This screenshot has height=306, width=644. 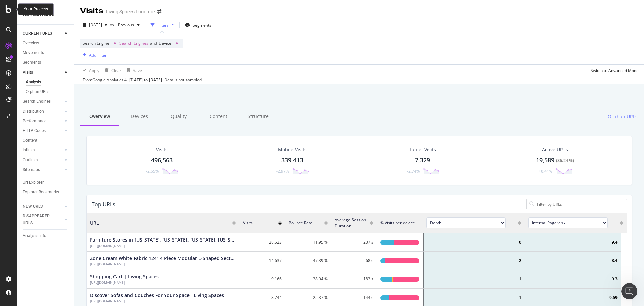 I want to click on a: Inlinks, so click(x=43, y=150).